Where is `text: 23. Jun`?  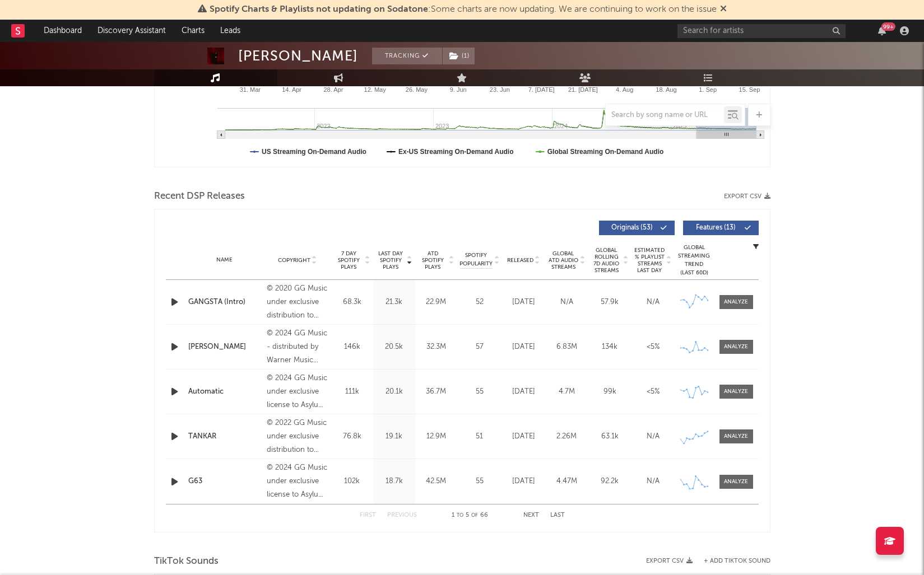 text: 23. Jun is located at coordinates (499, 89).